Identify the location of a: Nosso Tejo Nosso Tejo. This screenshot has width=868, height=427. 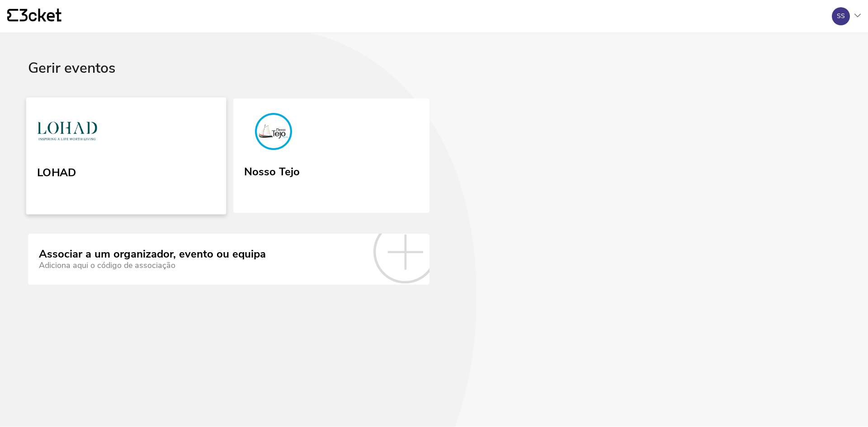
(331, 156).